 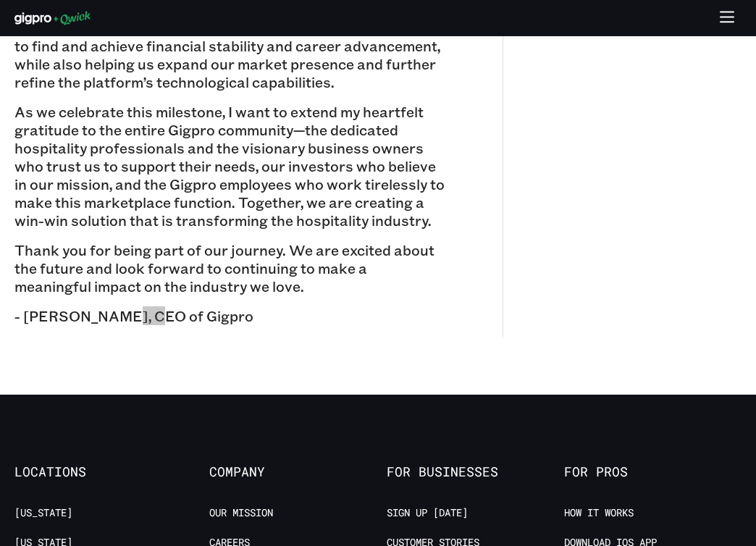 What do you see at coordinates (241, 513) in the screenshot?
I see `a: Our Mission` at bounding box center [241, 513].